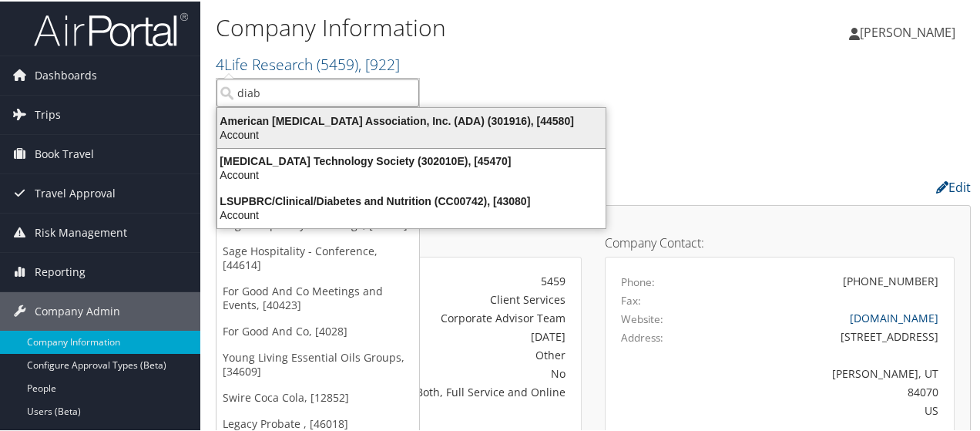 Image resolution: width=980 pixels, height=431 pixels. What do you see at coordinates (467, 26) in the screenshot?
I see `h1: Company Information` at bounding box center [467, 26].